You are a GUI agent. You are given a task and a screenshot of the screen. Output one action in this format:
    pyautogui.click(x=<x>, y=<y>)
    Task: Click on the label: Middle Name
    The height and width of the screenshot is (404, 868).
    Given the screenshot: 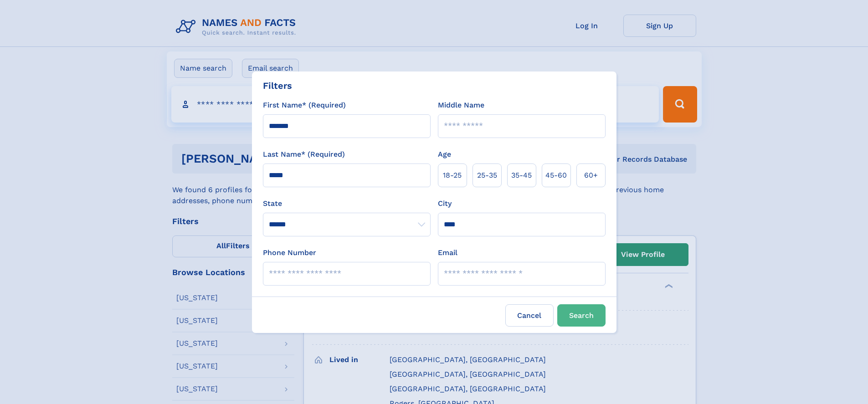 What is the action you would take?
    pyautogui.click(x=461, y=105)
    